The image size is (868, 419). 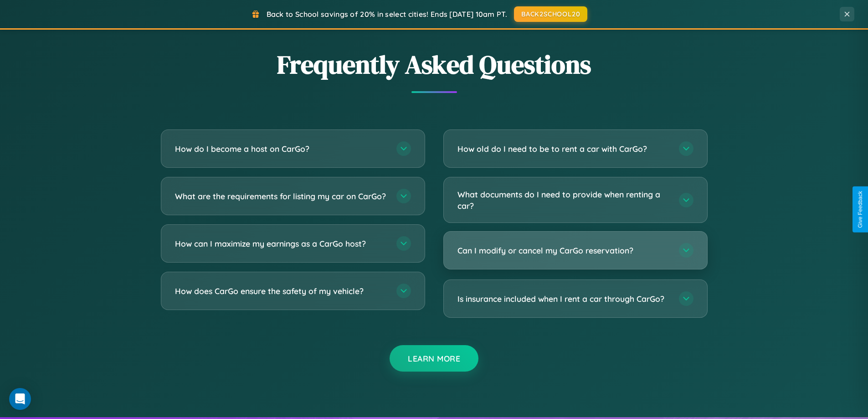 I want to click on h3: What documents do I need to provide when renting a car?, so click(x=563, y=200).